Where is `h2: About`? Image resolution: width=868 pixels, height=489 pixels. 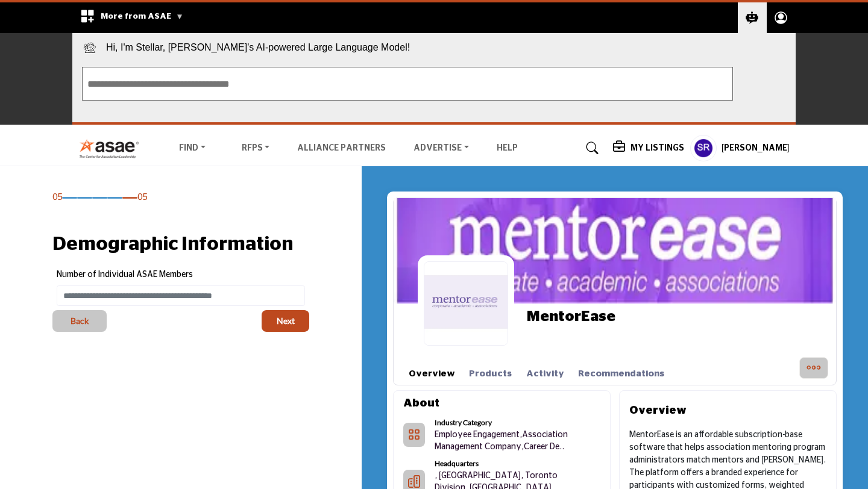
h2: About is located at coordinates (422, 404).